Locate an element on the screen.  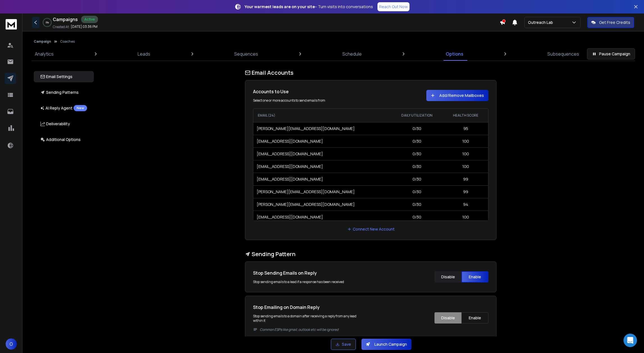
p: Options is located at coordinates (455, 53).